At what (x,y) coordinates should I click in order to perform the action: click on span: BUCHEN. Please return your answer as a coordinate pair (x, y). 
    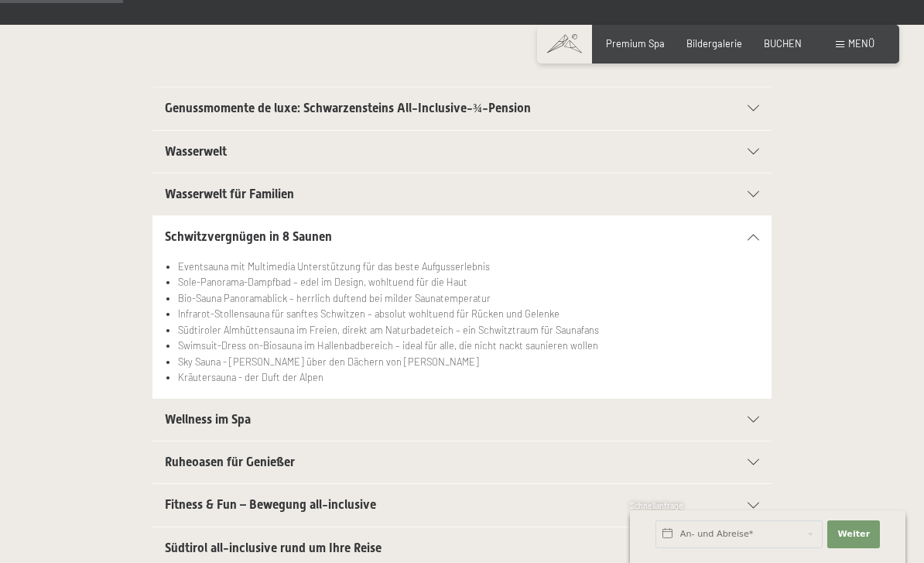
    Looking at the image, I should click on (782, 44).